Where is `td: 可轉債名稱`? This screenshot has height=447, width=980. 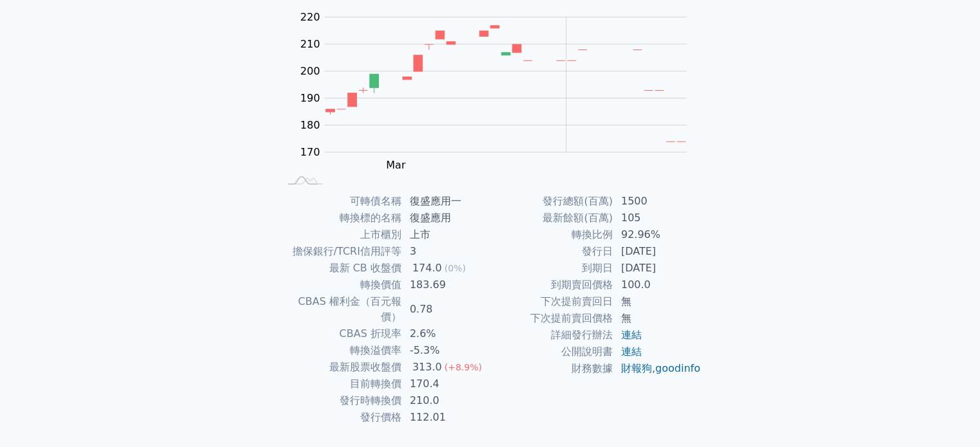 td: 可轉債名稱 is located at coordinates (340, 202).